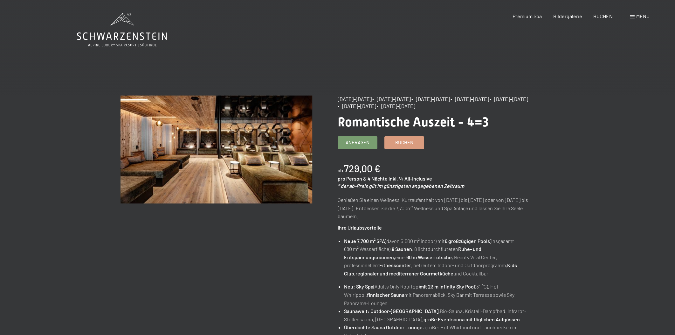  Describe the element at coordinates (468, 240) in the screenshot. I see `strong: 6 großzügigen Pools` at that location.